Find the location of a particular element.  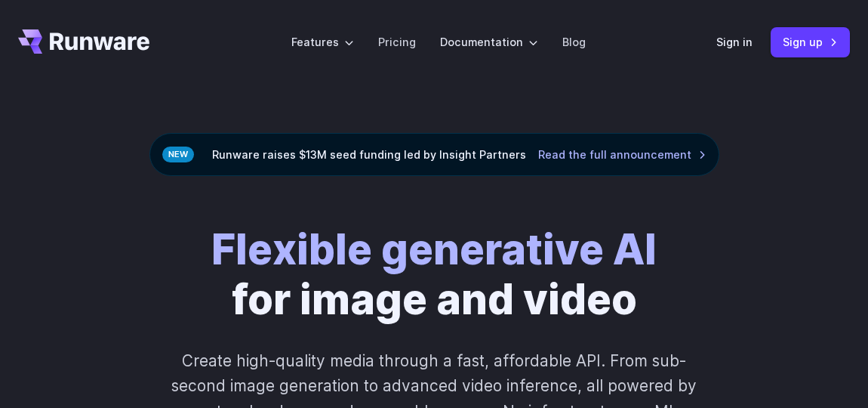

label: Documentation is located at coordinates (489, 42).